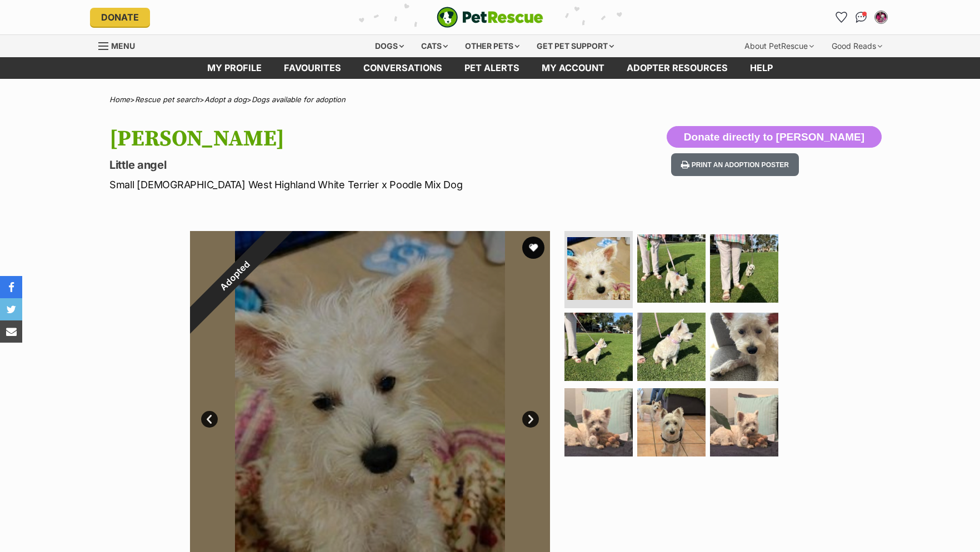 This screenshot has width=980, height=552. Describe the element at coordinates (210, 419) in the screenshot. I see `a: Prev` at that location.